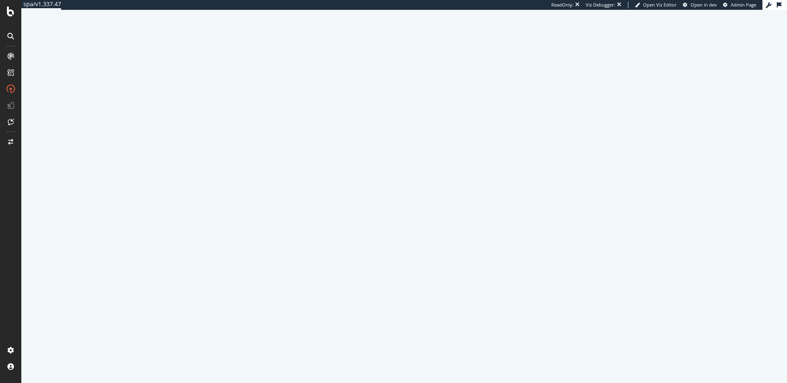 The height and width of the screenshot is (383, 787). I want to click on span: Open in dev, so click(704, 5).